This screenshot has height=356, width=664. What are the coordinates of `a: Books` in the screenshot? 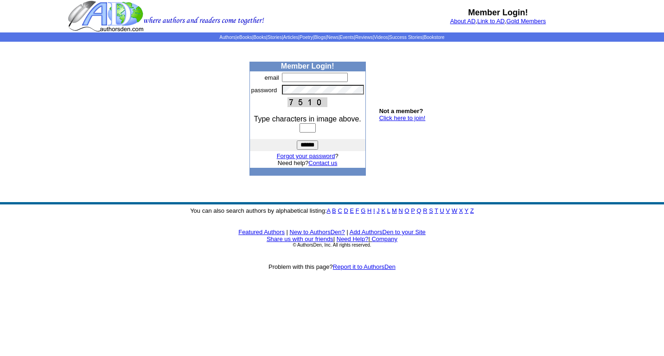 It's located at (260, 37).